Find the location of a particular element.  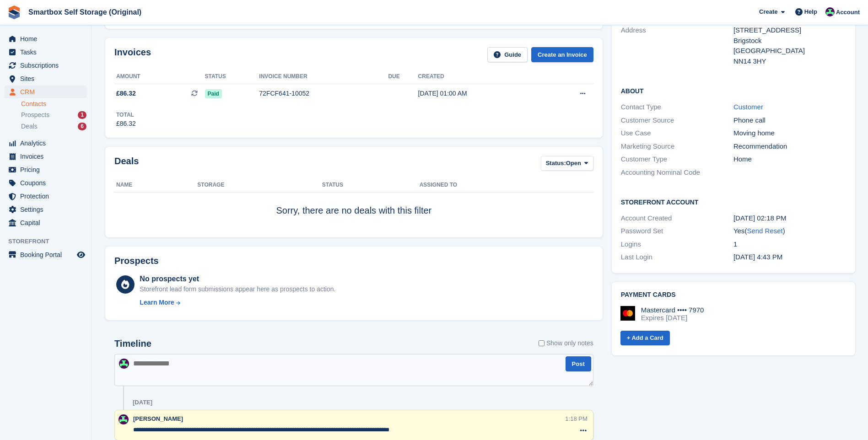

div: Accounting Nominal Code is located at coordinates (677, 172).